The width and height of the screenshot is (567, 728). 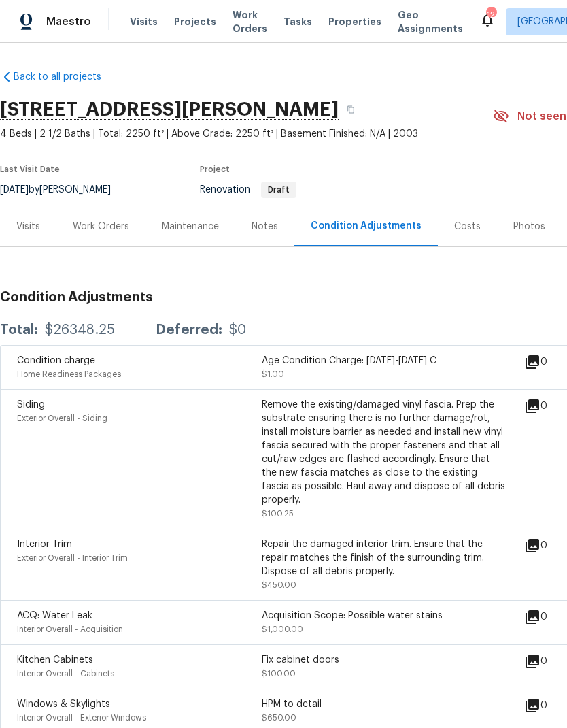 What do you see at coordinates (144, 21) in the screenshot?
I see `span: Visits` at bounding box center [144, 21].